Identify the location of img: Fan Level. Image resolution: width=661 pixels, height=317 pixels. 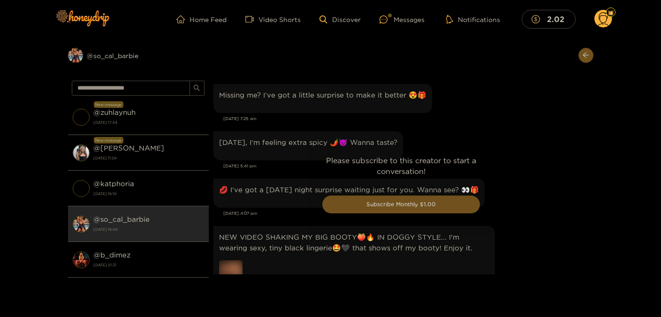
(611, 13).